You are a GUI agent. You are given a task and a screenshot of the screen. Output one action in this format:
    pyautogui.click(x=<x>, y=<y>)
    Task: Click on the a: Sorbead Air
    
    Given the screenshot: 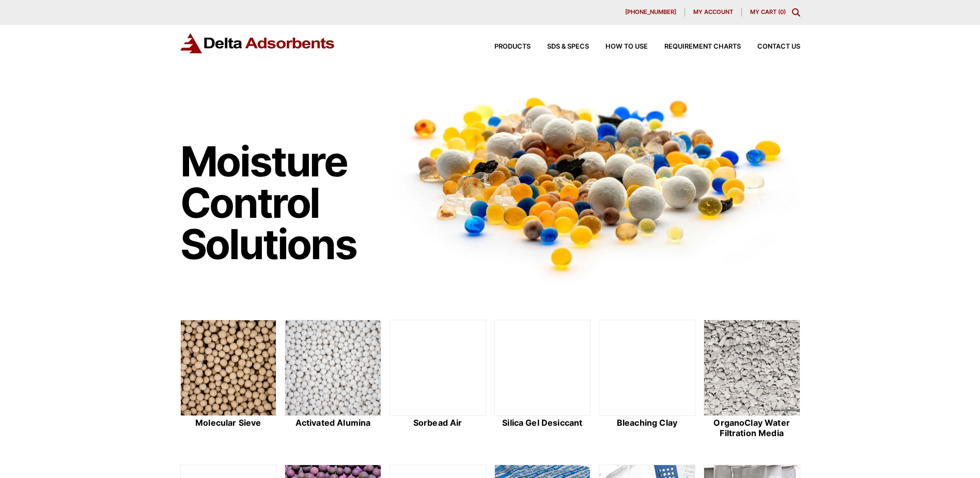 What is the action you would take?
    pyautogui.click(x=437, y=380)
    